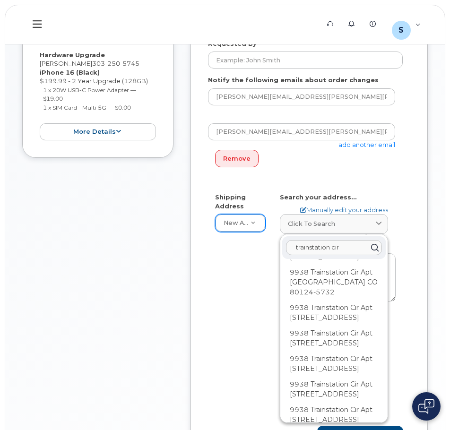 The image size is (450, 430). Describe the element at coordinates (69, 72) in the screenshot. I see `strong: iPhone 16 (Black)` at that location.